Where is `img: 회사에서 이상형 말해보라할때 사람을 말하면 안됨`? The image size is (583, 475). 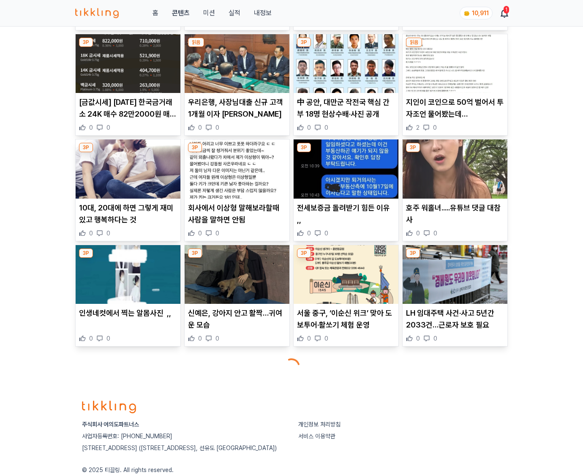
img: 회사에서 이상형 말해보라할때 사람을 말하면 안됨 is located at coordinates (237, 169).